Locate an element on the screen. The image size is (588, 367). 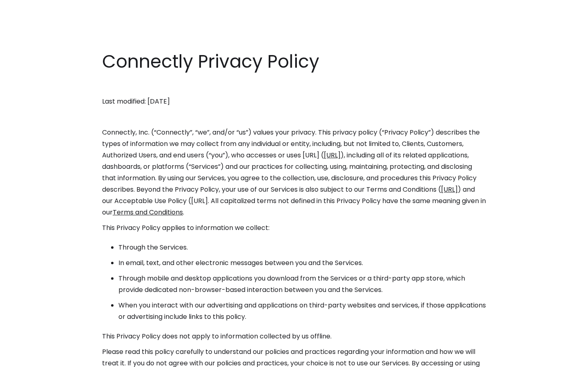
h1: Connectly Privacy Policy is located at coordinates (294, 62).